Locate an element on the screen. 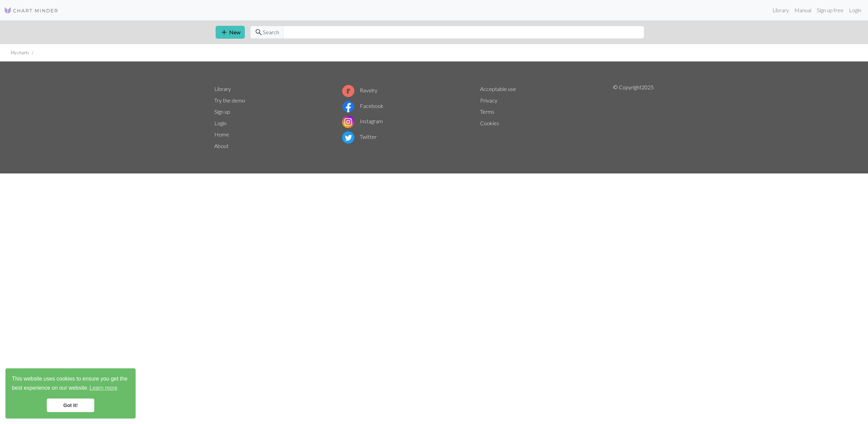 This screenshot has width=868, height=424. p: © Copyright 2025 is located at coordinates (633, 117).